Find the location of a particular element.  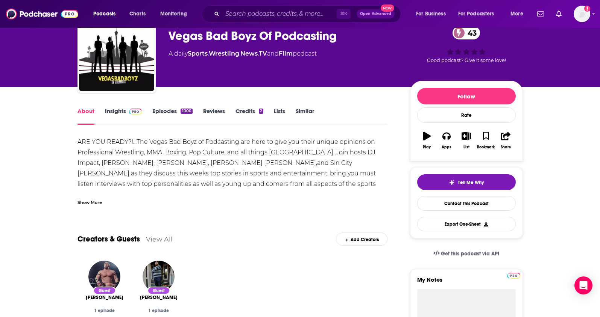

div: Apps is located at coordinates (446, 147).